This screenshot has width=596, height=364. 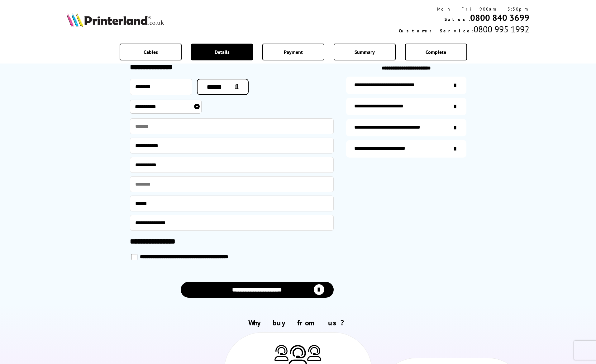 I want to click on span: Cables, so click(x=151, y=52).